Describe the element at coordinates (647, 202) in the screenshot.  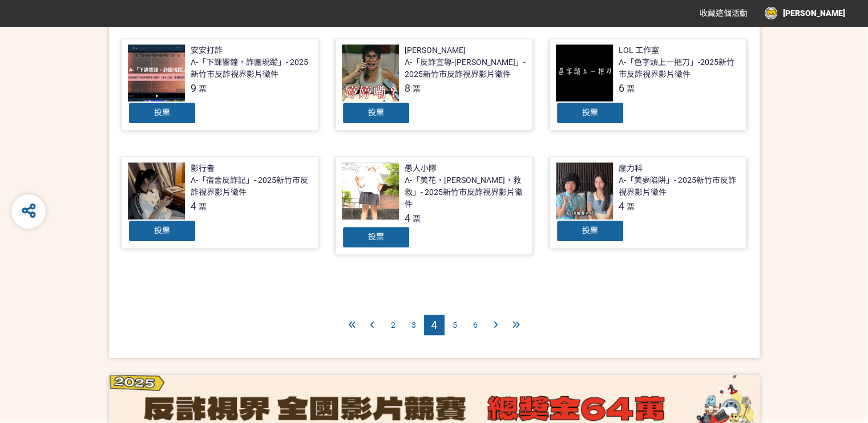
I see `a: 摩力科A-「美夢陷阱」- 2025新竹市反詐視界影片徵件4票投票` at that location.